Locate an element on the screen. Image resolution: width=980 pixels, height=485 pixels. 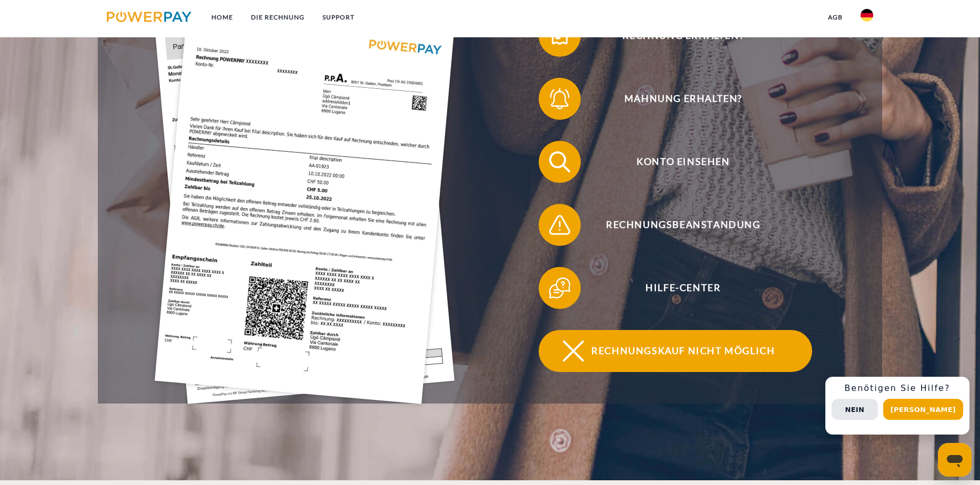
a: DIE RECHNUNG is located at coordinates (278, 18).